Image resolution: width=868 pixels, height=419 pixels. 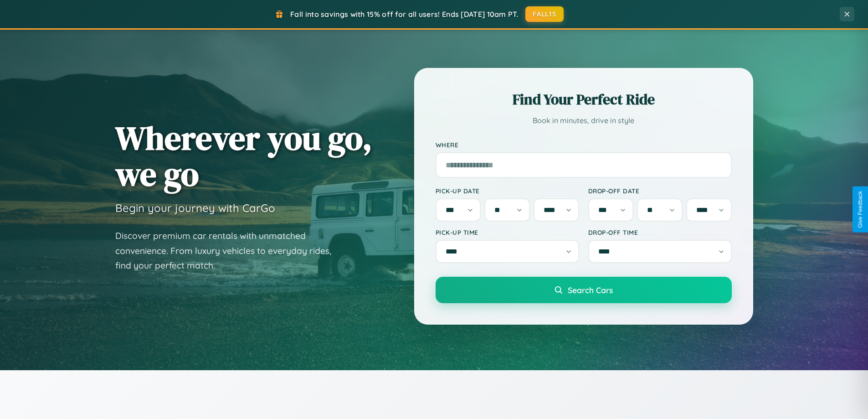 I want to click on label: Where, so click(x=584, y=145).